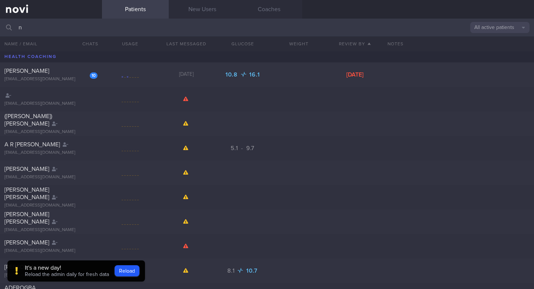  I want to click on div: Usage, so click(130, 44).